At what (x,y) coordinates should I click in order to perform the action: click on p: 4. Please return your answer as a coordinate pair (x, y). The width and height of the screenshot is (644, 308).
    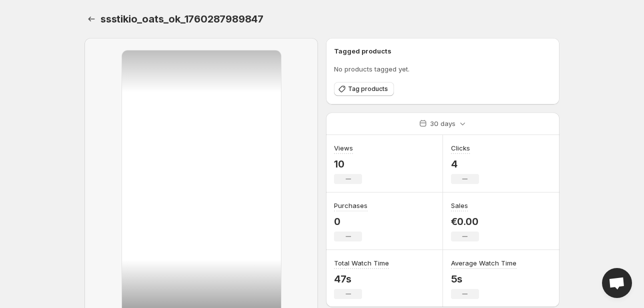
    Looking at the image, I should click on (465, 164).